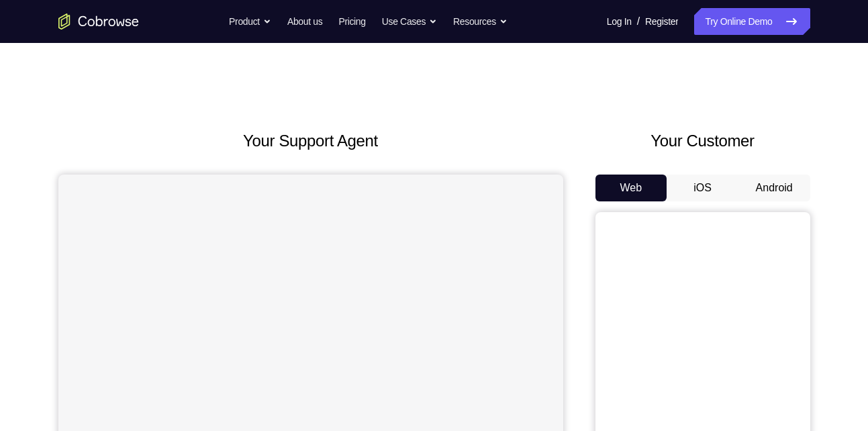 The image size is (868, 431). What do you see at coordinates (250, 21) in the screenshot?
I see `button: Product` at bounding box center [250, 21].